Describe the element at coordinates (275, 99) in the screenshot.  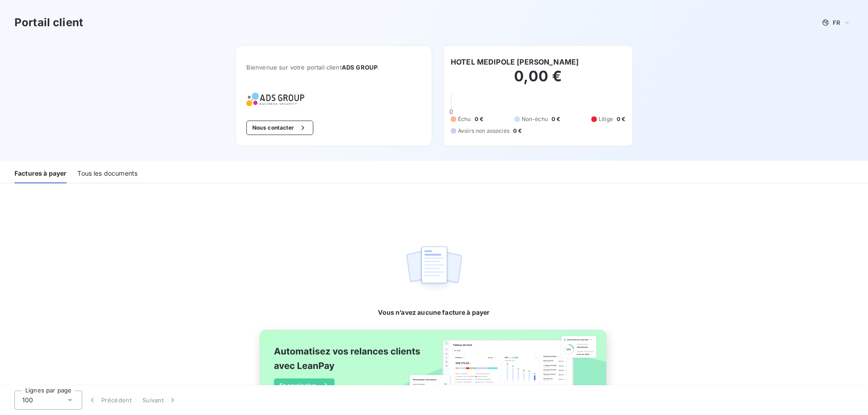
I see `img: Company logo` at that location.